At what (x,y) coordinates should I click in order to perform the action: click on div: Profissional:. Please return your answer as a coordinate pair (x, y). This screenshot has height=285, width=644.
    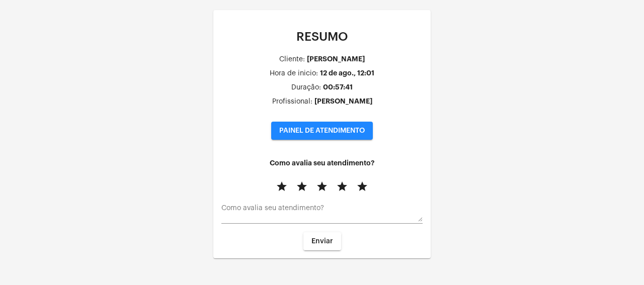
    Looking at the image, I should click on (292, 101).